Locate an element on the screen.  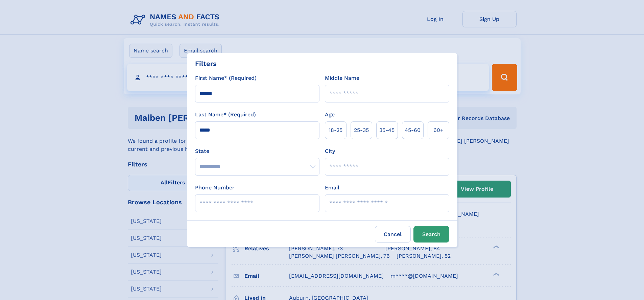
span: 45‑60 is located at coordinates (412, 130).